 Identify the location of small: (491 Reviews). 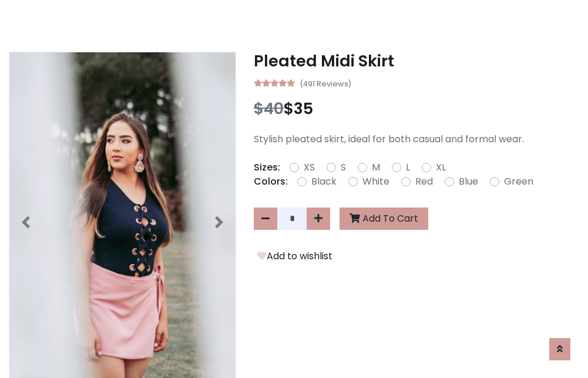
(326, 83).